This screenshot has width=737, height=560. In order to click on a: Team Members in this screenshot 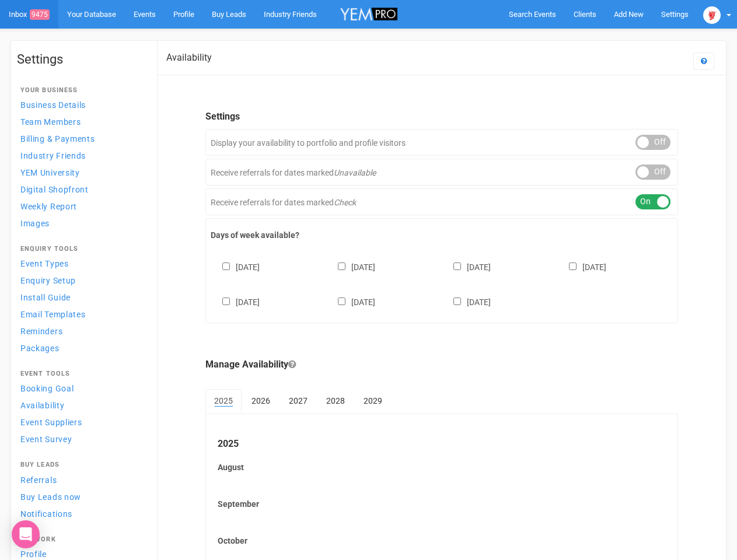, I will do `click(81, 121)`.